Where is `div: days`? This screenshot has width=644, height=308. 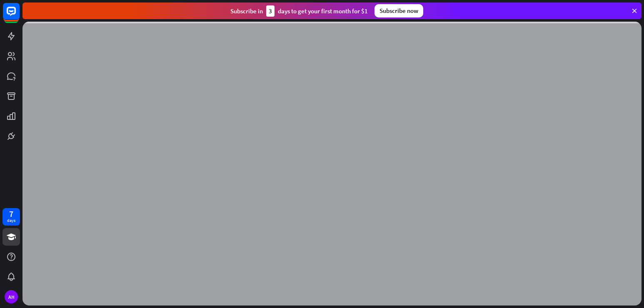
div: days is located at coordinates (11, 221).